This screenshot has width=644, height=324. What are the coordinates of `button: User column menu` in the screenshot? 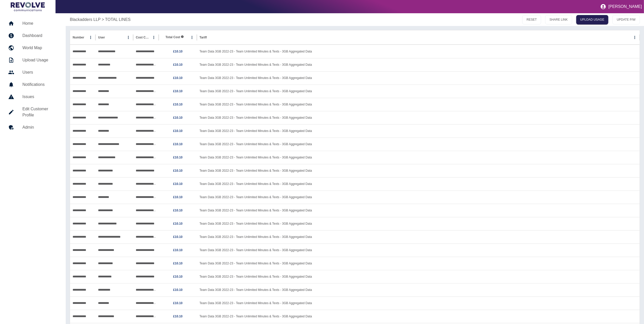 It's located at (128, 37).